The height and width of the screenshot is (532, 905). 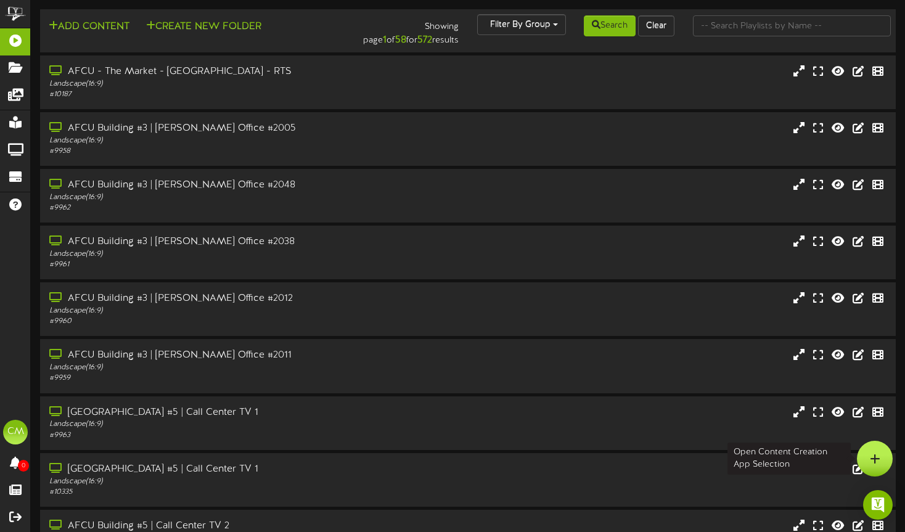 I want to click on div: # 9962, so click(x=218, y=208).